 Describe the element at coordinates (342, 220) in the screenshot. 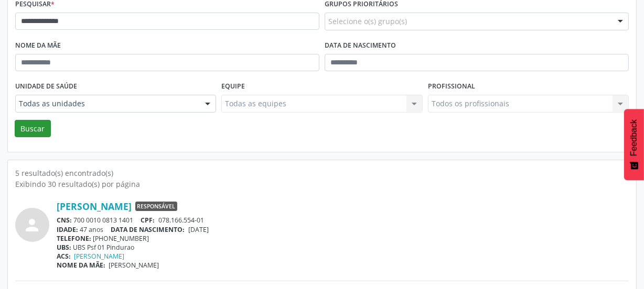

I see `div: 700 0010 0813 1401` at that location.